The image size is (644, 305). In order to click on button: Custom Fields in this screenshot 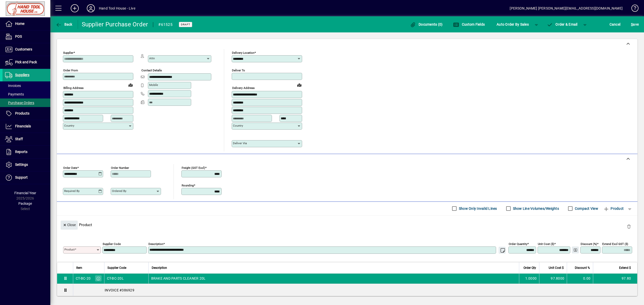, I will do `click(469, 24)`.